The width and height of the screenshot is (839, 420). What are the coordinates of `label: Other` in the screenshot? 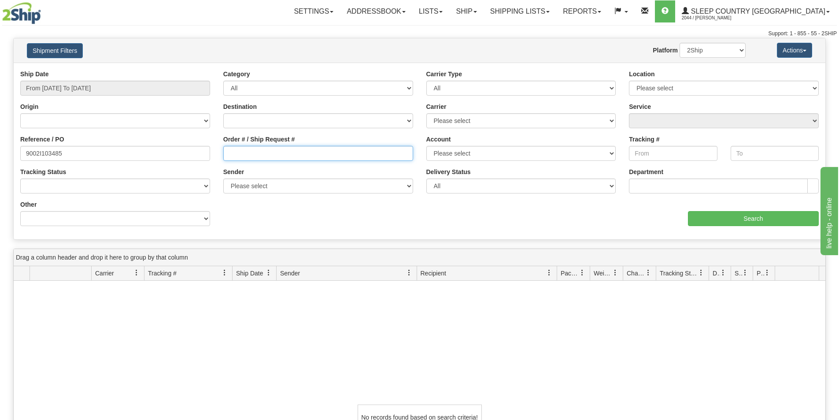 It's located at (28, 204).